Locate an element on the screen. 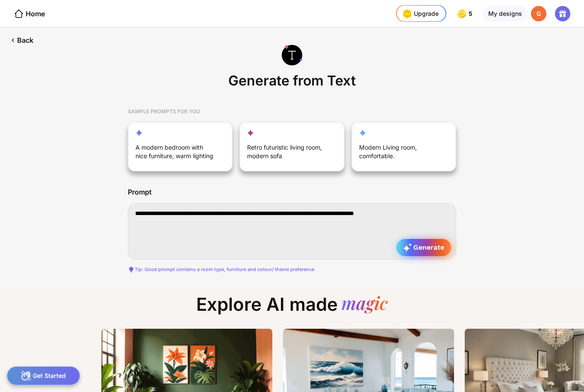 Image resolution: width=584 pixels, height=392 pixels. span: Generate is located at coordinates (424, 248).